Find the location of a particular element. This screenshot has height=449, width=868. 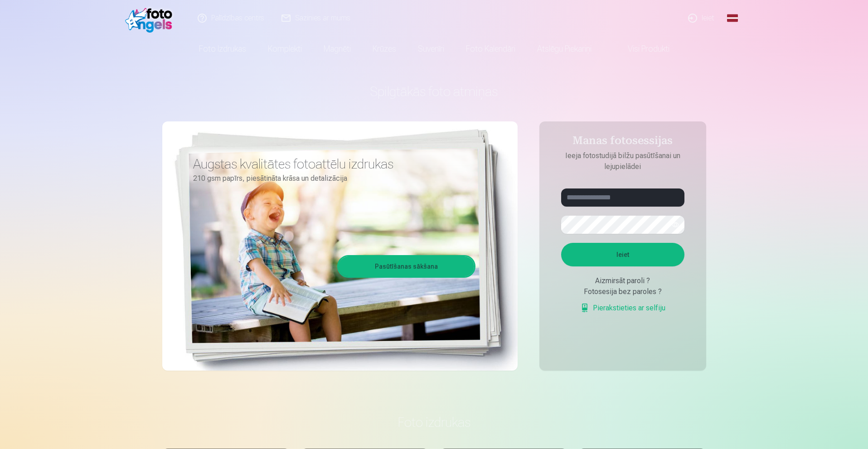

a: Krūzes is located at coordinates (384, 49).